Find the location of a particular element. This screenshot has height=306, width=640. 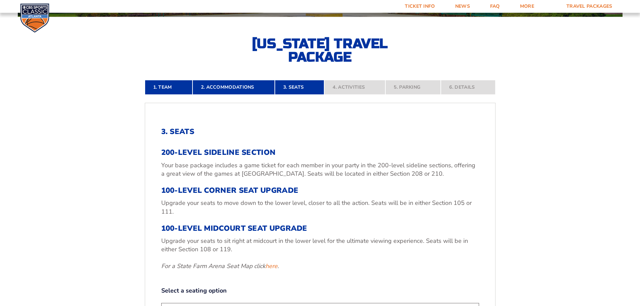

h3: 100-Level Midcourt Seat Upgrade is located at coordinates (320, 229).